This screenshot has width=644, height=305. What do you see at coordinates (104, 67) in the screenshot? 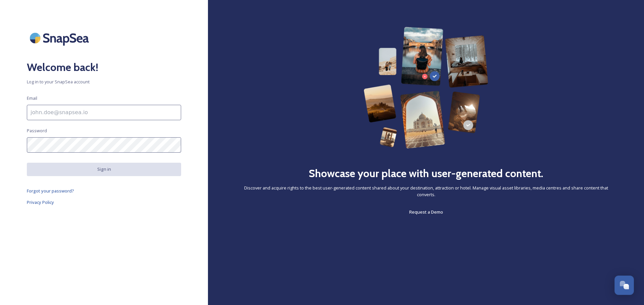
I see `h2: Welcome back!` at bounding box center [104, 67].